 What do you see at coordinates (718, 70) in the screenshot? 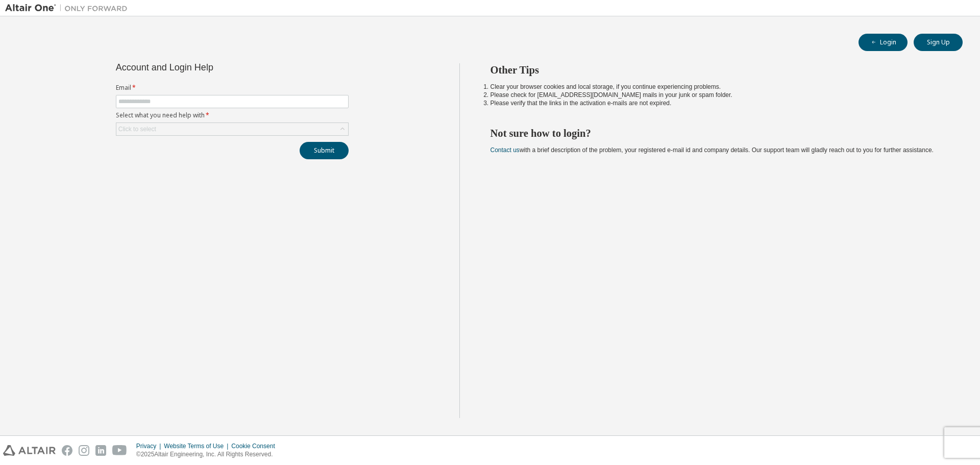
I see `h2: Other Tips` at bounding box center [718, 70].